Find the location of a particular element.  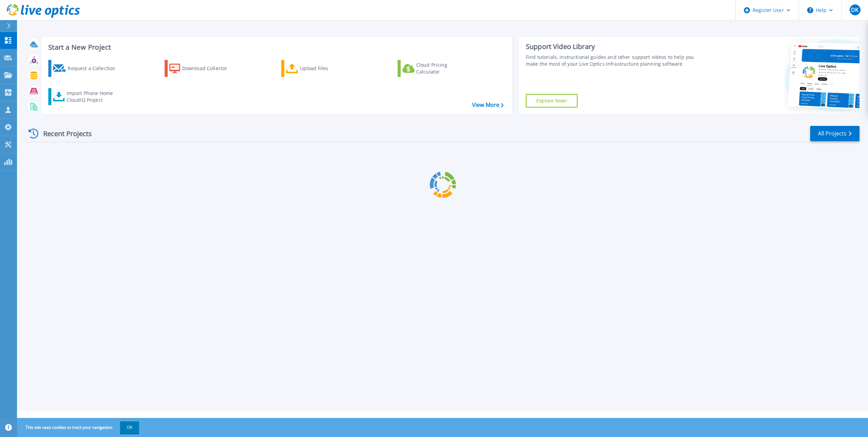

a: Upload Files is located at coordinates (319, 68).